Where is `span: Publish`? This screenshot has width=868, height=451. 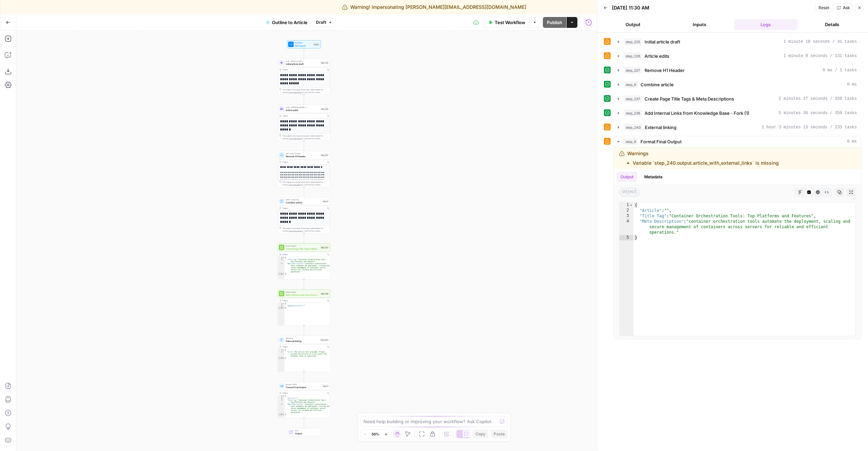
span: Publish is located at coordinates (555, 22).